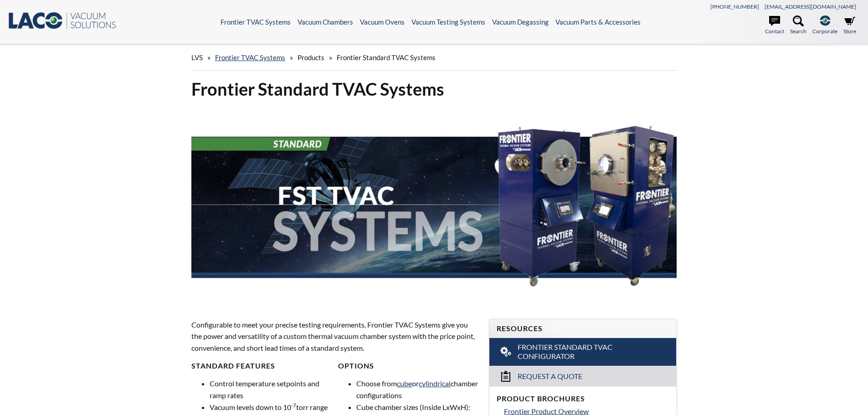  What do you see at coordinates (417, 389) in the screenshot?
I see `li: Choose from or chamber configurations` at bounding box center [417, 389].